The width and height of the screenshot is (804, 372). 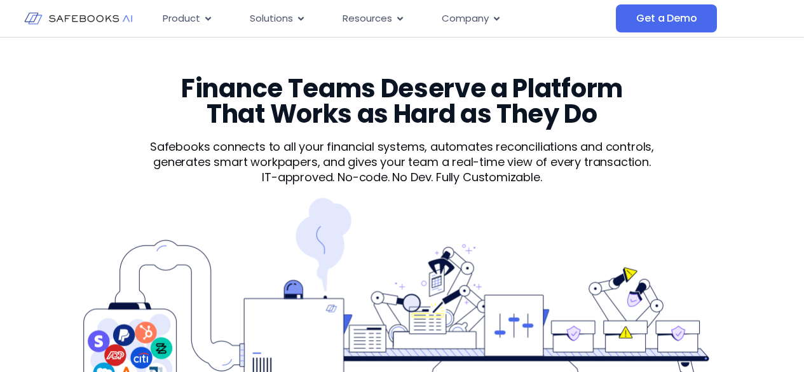 I want to click on p: IT-approved. No-code. No Dev. Fully Customizable., so click(x=402, y=177).